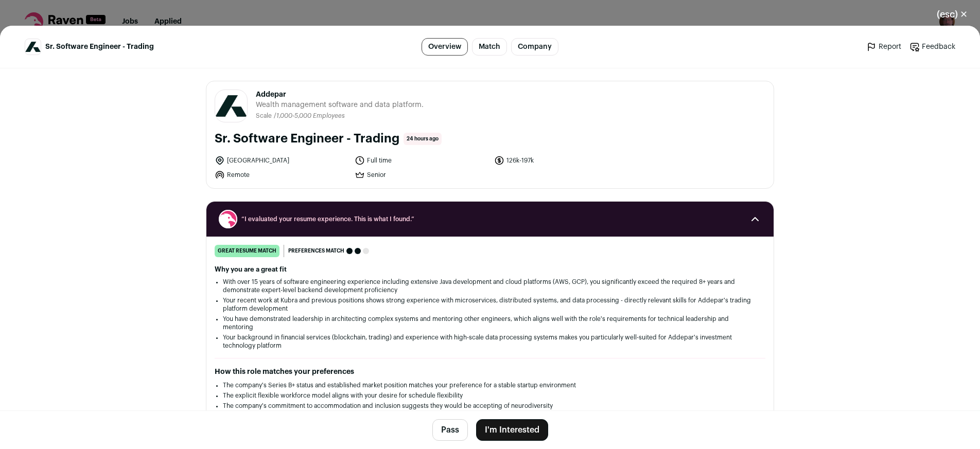 The width and height of the screenshot is (980, 449). I want to click on span: Sr. Software Engineer - Trading, so click(99, 47).